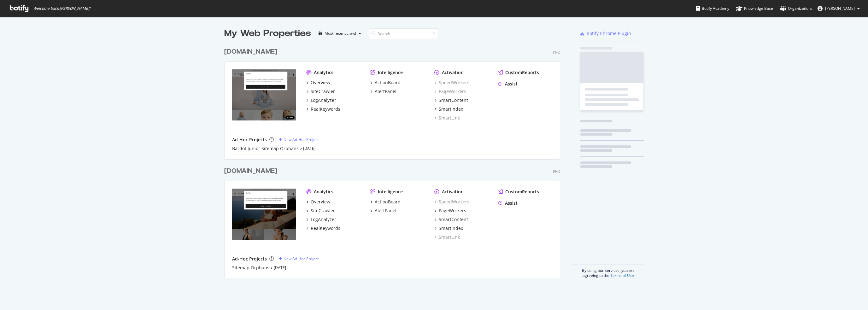 The width and height of the screenshot is (868, 310). What do you see at coordinates (340, 33) in the screenshot?
I see `div: Most recent crawl` at bounding box center [340, 33].